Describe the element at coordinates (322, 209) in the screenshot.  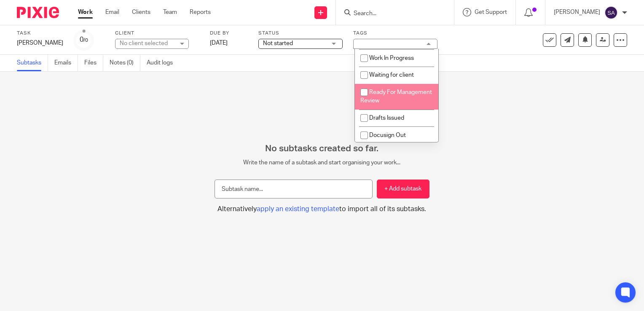
I see `button: Alternativelyapply an existing templateto import all of its subtasks.` at that location.